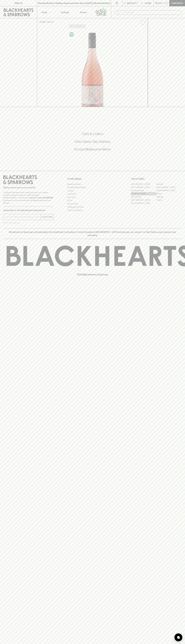  I want to click on a: Stores, so click(83, 12).